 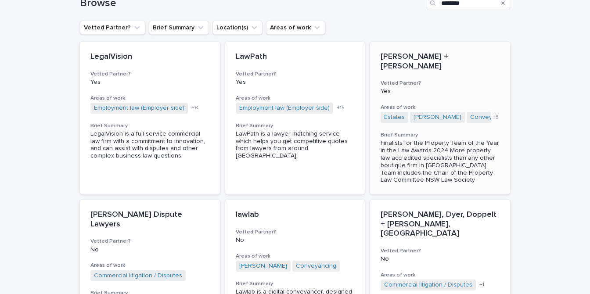 I want to click on div: LawPath is a lawyer matching service which helps you get competitive quotes from lawyers from aro..., so click(x=295, y=145).